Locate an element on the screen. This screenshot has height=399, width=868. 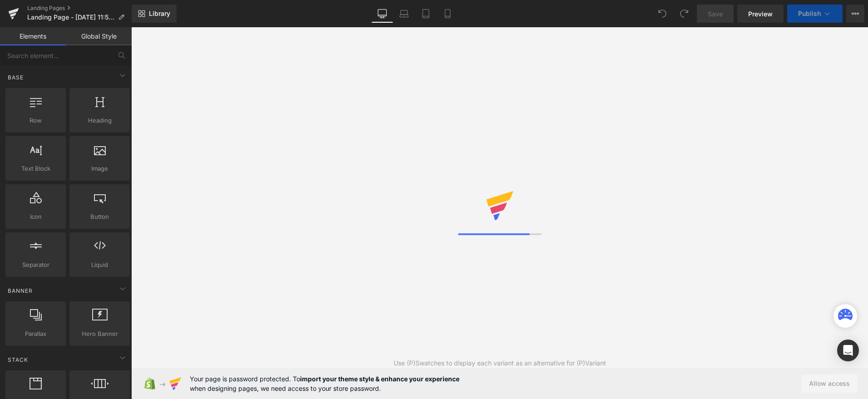
span: Text Block is located at coordinates (36, 168).